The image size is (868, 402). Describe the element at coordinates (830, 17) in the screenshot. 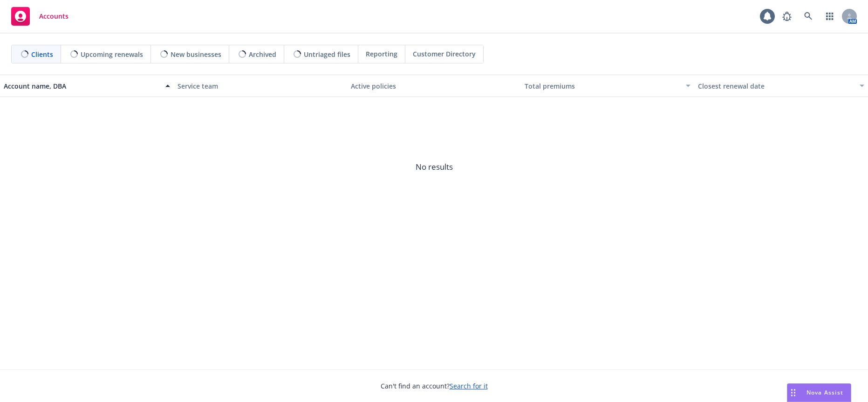

I see `a: Switch app` at that location.